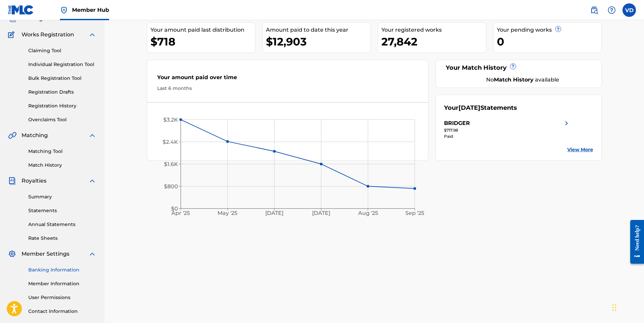 Image resolution: width=644 pixels, height=323 pixels. I want to click on tspan: $0, so click(175, 209).